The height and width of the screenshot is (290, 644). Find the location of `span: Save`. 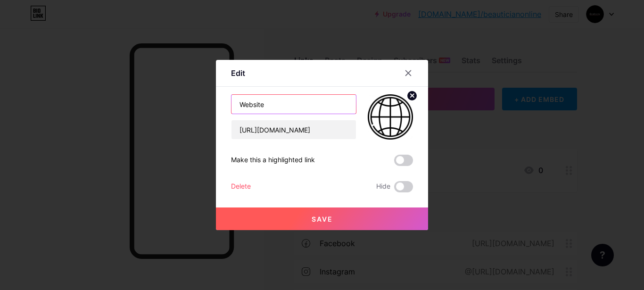

span: Save is located at coordinates (322, 219).